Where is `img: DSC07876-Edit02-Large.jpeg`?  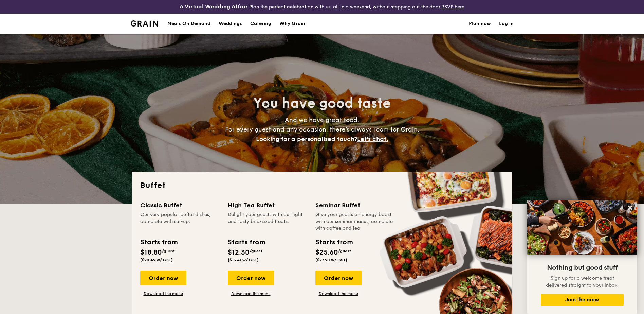 img: DSC07876-Edit02-Large.jpeg is located at coordinates (582, 227).